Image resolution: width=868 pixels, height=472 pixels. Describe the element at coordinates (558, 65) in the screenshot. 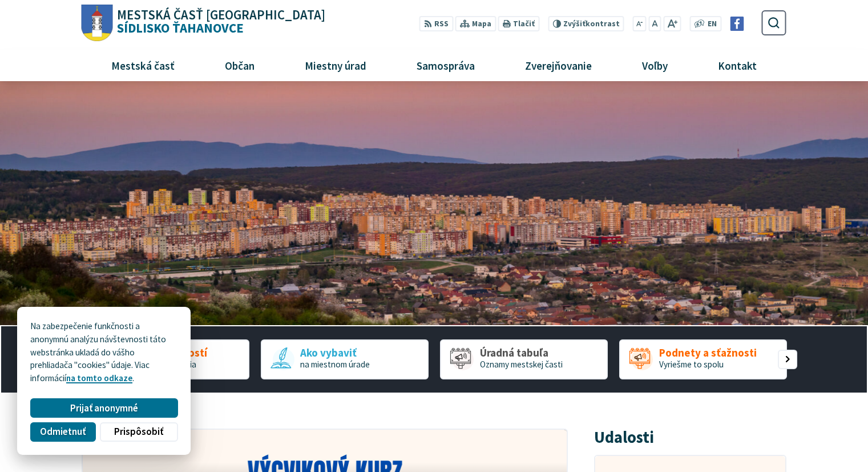

I see `span: Zverejňovanie` at that location.